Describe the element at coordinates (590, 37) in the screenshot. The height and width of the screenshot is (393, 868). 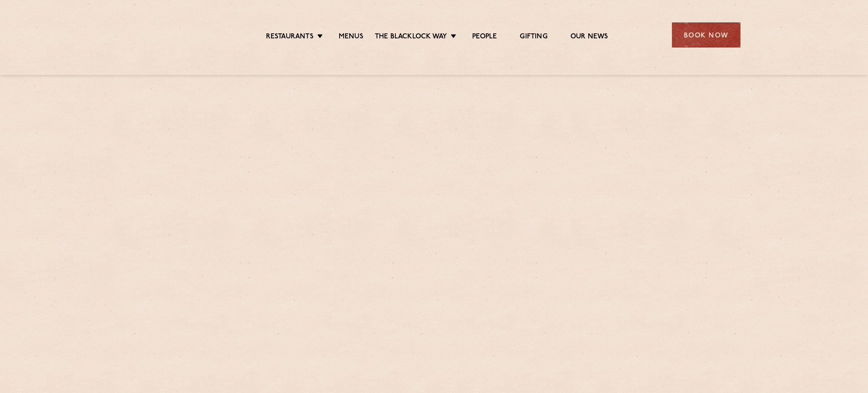
I see `a: Our News` at that location.